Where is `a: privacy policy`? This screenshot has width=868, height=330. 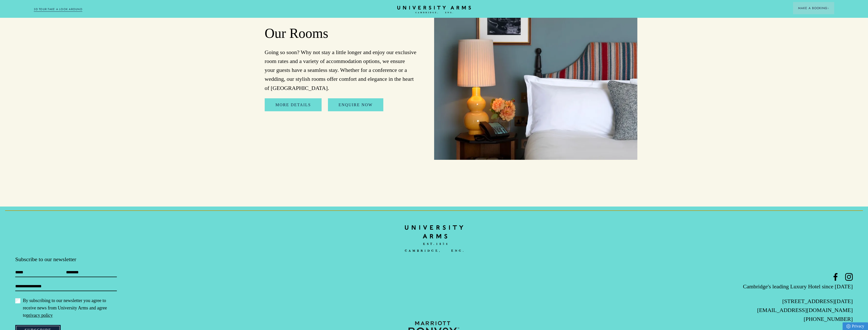 a: privacy policy is located at coordinates (39, 315).